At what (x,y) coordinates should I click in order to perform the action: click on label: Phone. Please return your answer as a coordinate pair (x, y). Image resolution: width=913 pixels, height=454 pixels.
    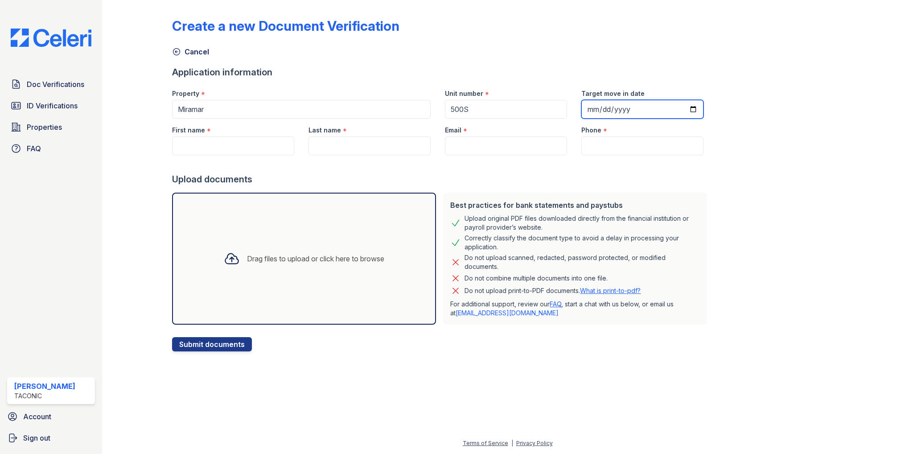
    Looking at the image, I should click on (591, 130).